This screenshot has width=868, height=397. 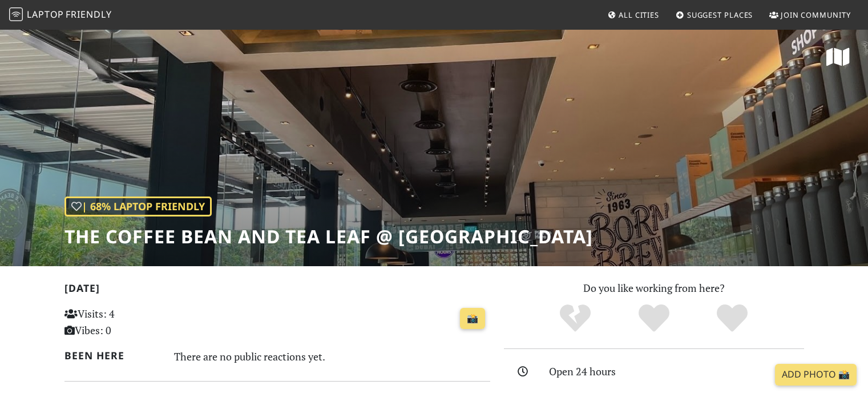 I want to click on span: Suggest Places, so click(x=720, y=15).